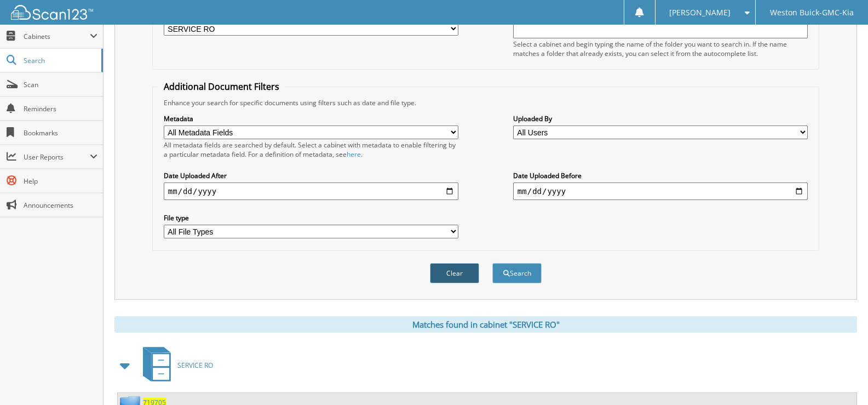  What do you see at coordinates (60, 84) in the screenshot?
I see `span: Scan` at bounding box center [60, 84].